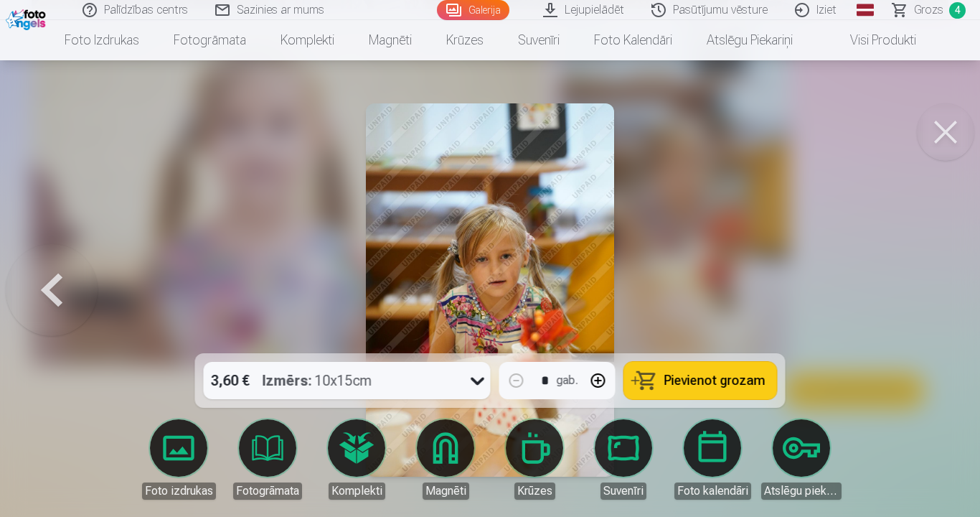  What do you see at coordinates (957, 10) in the screenshot?
I see `span: 4` at bounding box center [957, 10].